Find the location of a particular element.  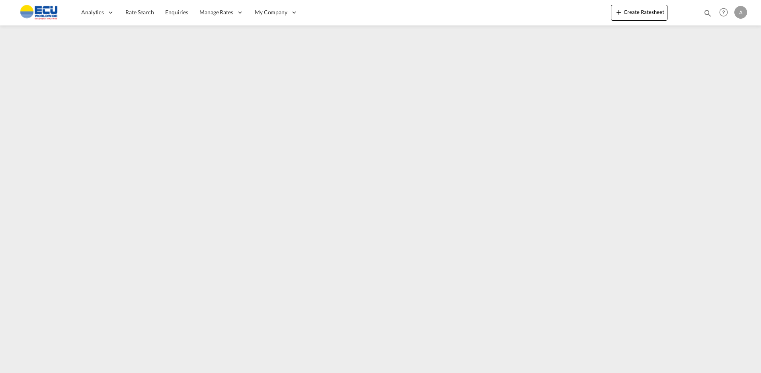

div: Help is located at coordinates (726, 13).